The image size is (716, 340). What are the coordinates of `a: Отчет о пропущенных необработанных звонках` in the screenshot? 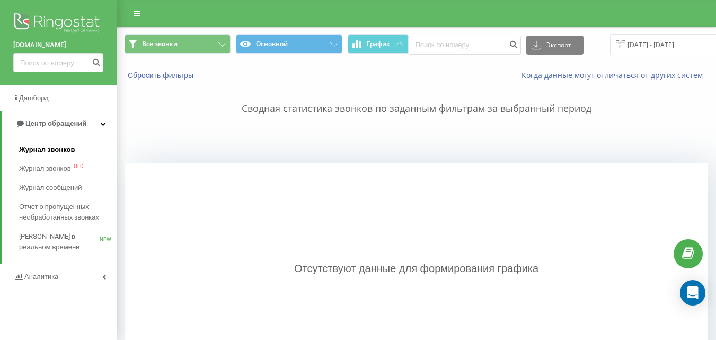 It's located at (68, 212).